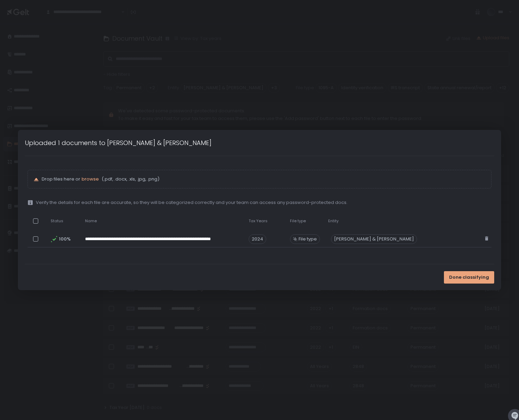 This screenshot has width=519, height=420. Describe the element at coordinates (469, 277) in the screenshot. I see `button: Done classifying` at that location.